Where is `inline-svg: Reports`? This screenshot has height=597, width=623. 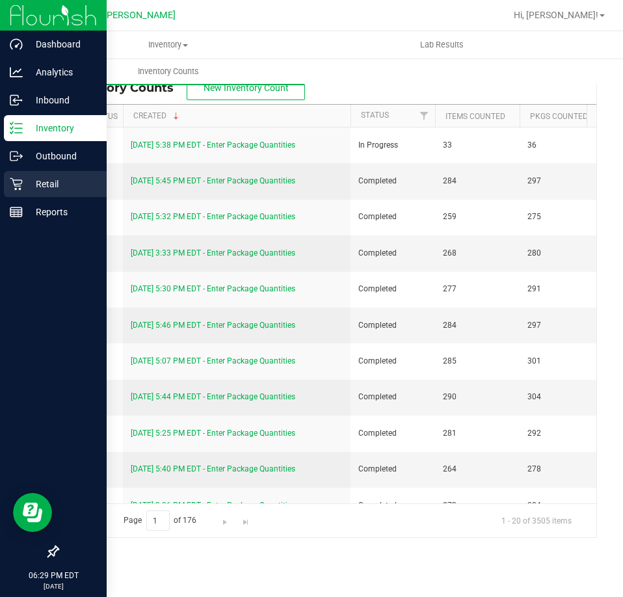
inline-svg: Reports is located at coordinates (16, 212).